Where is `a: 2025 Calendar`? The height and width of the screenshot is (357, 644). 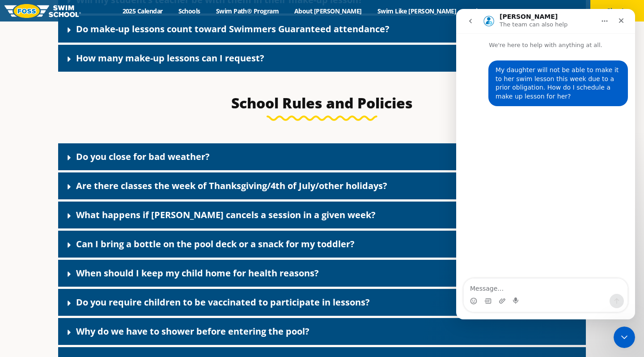
a: 2025 Calendar is located at coordinates (142, 11).